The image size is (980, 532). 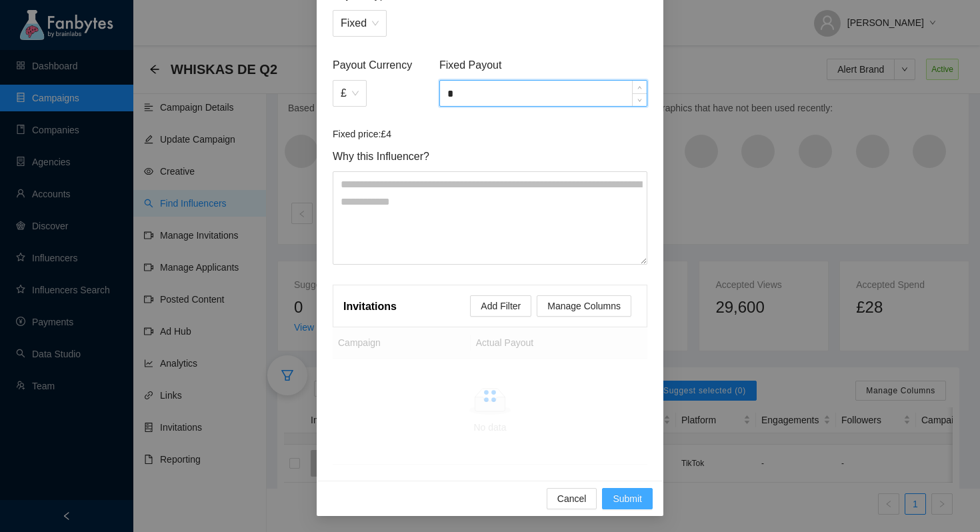 What do you see at coordinates (490, 134) in the screenshot?
I see `article: Fixed price: £4` at bounding box center [490, 134].